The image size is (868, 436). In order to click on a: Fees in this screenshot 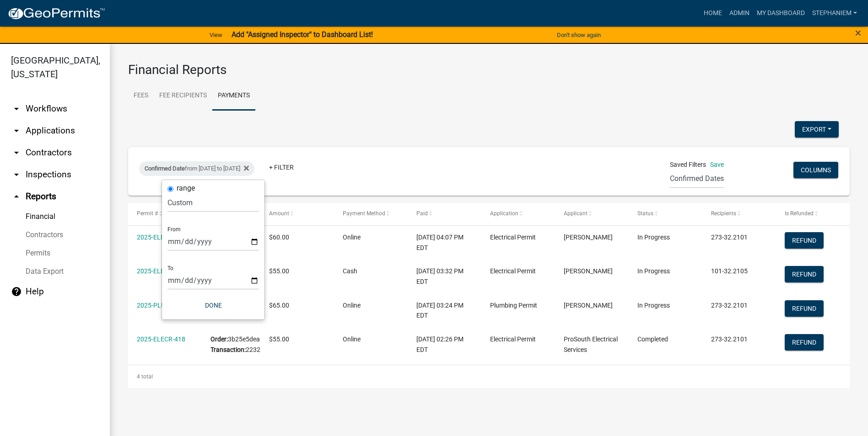, I will do `click(141, 96)`.